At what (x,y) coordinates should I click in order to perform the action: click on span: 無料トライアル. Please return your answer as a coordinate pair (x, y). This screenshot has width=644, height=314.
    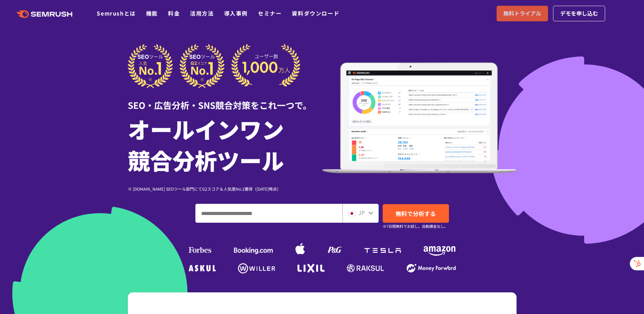
    Looking at the image, I should click on (522, 14).